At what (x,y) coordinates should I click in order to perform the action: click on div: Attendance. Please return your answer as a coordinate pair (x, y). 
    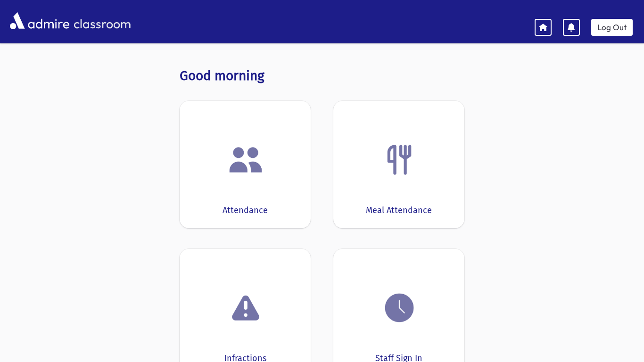
    Looking at the image, I should click on (245, 211).